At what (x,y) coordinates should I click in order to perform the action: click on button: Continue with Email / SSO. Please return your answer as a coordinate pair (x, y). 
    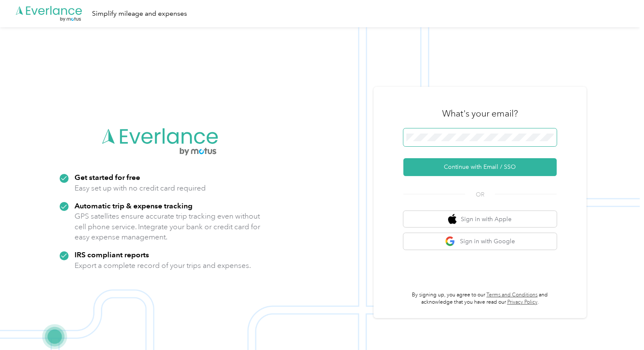
    Looking at the image, I should click on (480, 167).